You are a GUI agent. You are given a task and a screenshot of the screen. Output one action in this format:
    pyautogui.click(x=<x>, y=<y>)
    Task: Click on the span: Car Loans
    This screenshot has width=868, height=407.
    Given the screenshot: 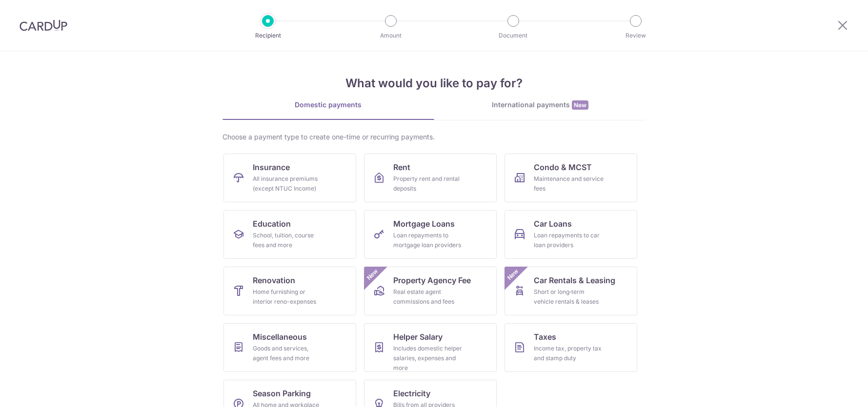 What is the action you would take?
    pyautogui.click(x=552, y=224)
    